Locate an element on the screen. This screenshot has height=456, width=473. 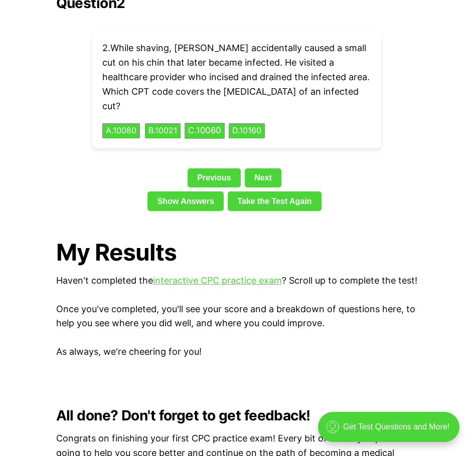
a: Previous is located at coordinates (214, 178).